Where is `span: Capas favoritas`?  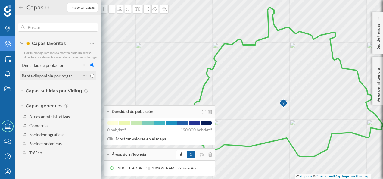
span: Capas favoritas is located at coordinates (46, 43).